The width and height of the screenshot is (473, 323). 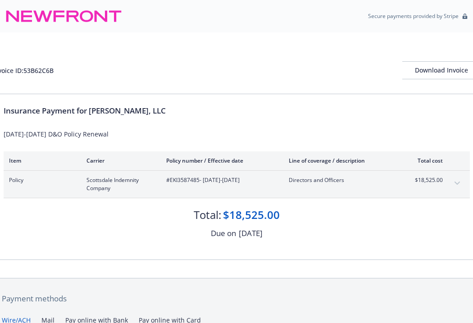 What do you see at coordinates (221, 161) in the screenshot?
I see `div: Policy number / Effective date` at bounding box center [221, 161].